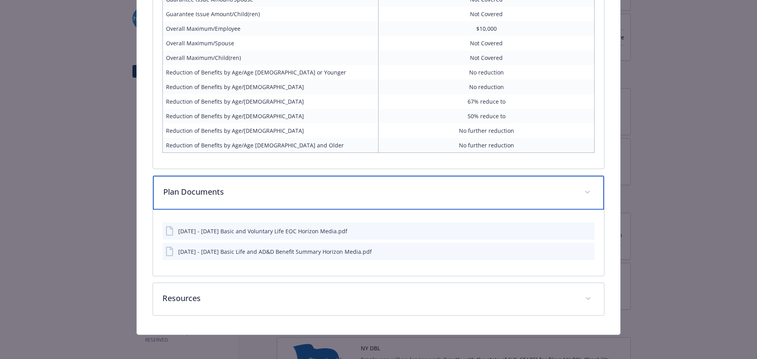 Image resolution: width=757 pixels, height=359 pixels. What do you see at coordinates (487, 101) in the screenshot?
I see `td: 67% reduce to` at bounding box center [487, 101].